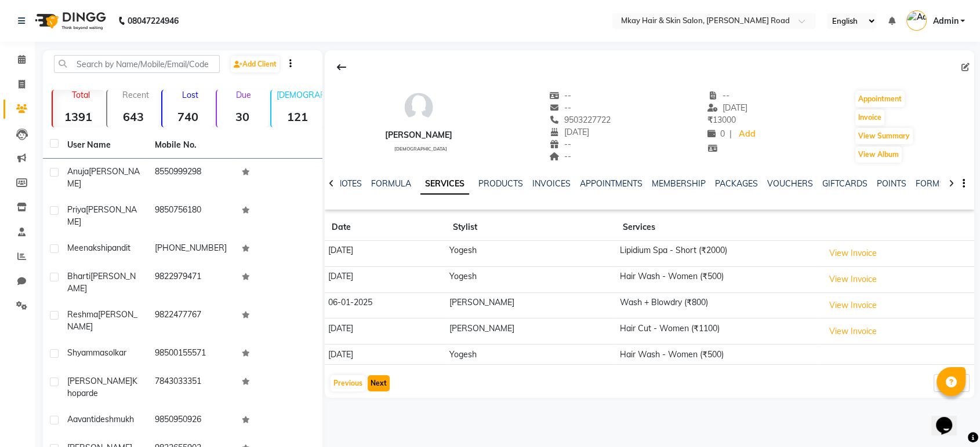 This screenshot has height=447, width=980. Describe the element at coordinates (349, 184) in the screenshot. I see `a: NOTES` at that location.